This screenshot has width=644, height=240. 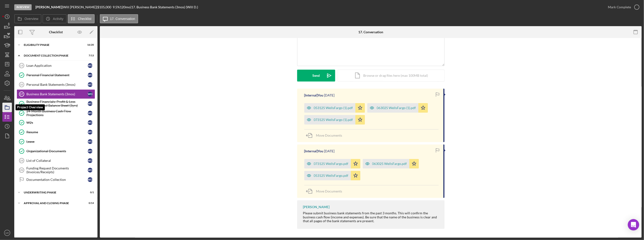 I want to click on div: Approval and Closing Phase, so click(x=53, y=203).